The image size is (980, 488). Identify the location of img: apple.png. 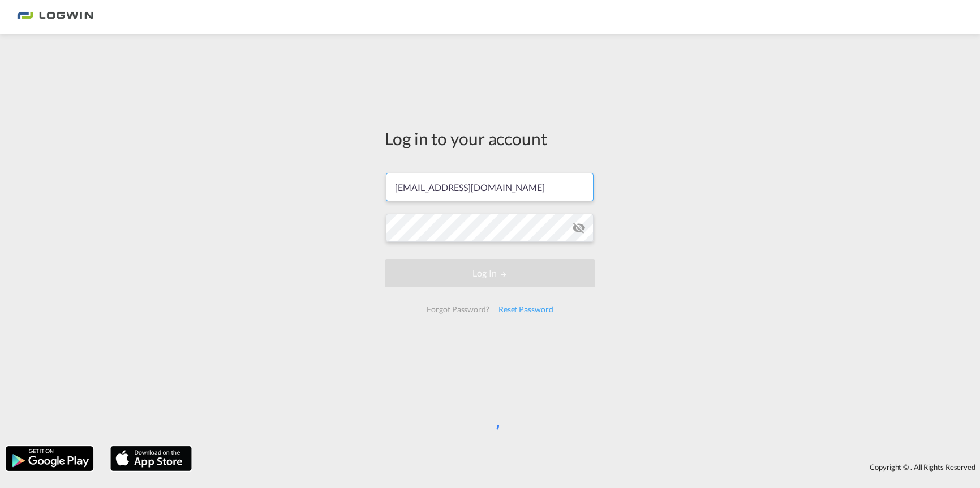
(151, 458).